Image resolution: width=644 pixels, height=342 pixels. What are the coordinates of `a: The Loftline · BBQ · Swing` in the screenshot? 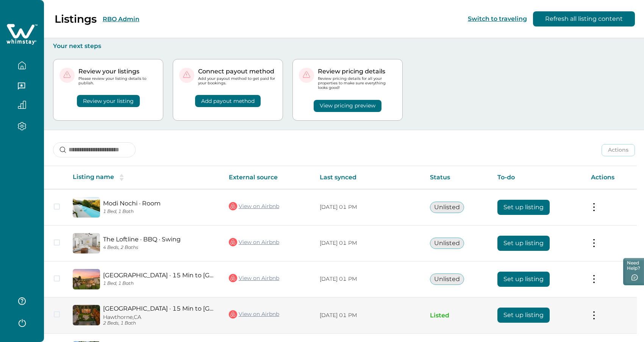 It's located at (160, 239).